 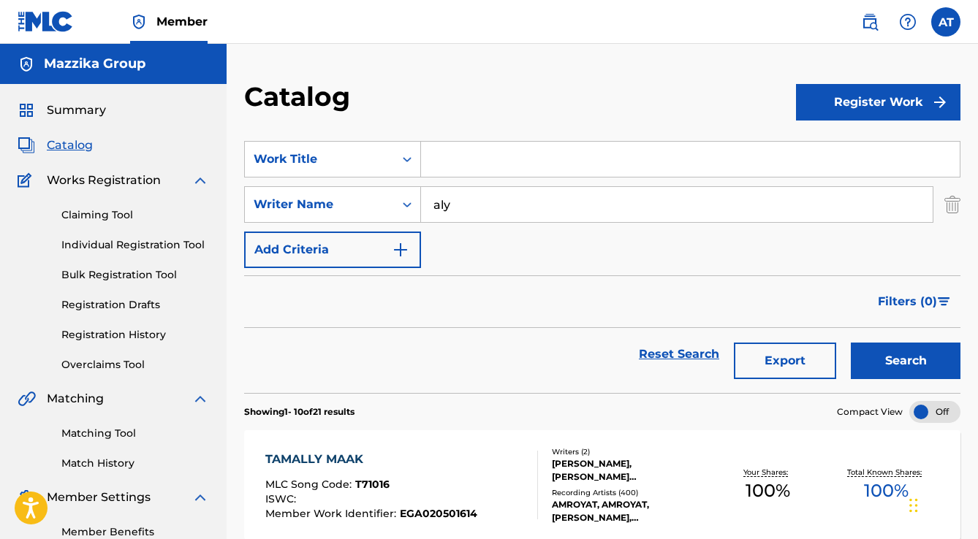 I want to click on img: Matching, so click(x=26, y=399).